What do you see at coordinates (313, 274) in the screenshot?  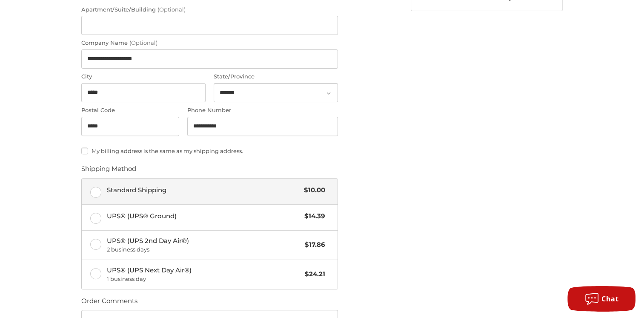 I see `span: $24.21` at bounding box center [313, 274].